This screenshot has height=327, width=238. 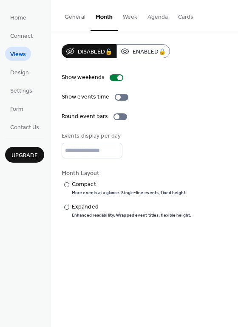 I want to click on div: Show weekends, so click(x=83, y=77).